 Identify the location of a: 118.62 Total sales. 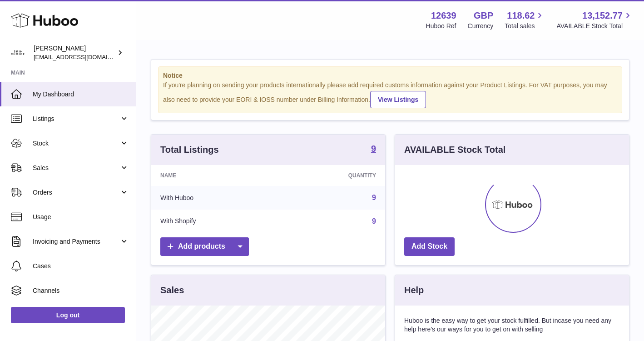
(524, 20).